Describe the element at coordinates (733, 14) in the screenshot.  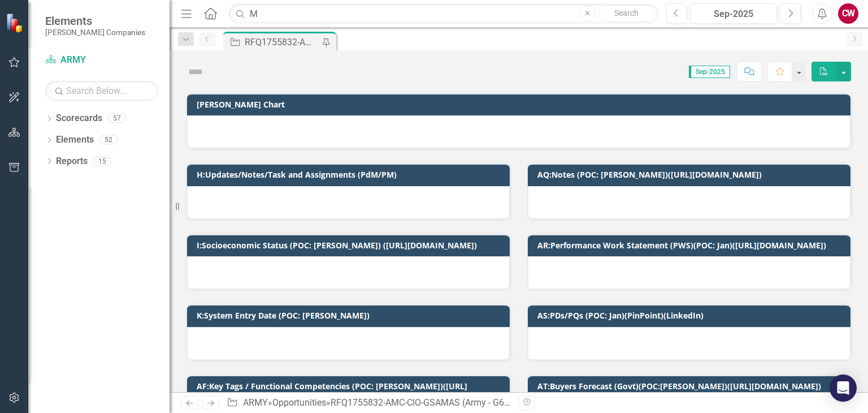
I see `button: Sep-2025` at that location.